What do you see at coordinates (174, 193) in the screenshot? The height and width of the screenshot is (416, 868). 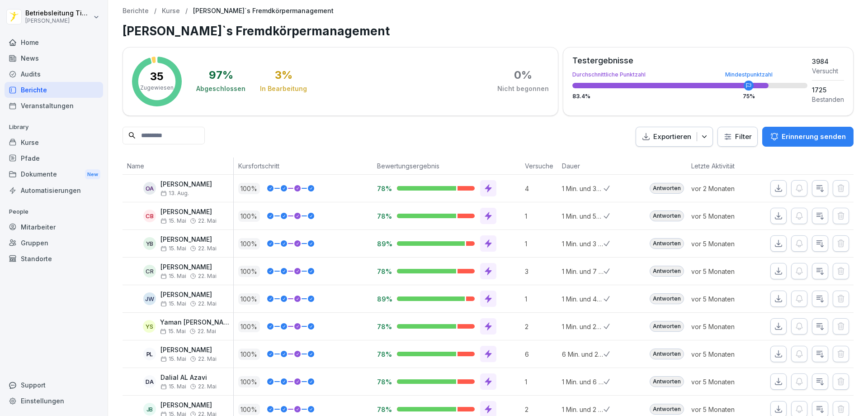 I see `span: 13. Aug.` at bounding box center [174, 193].